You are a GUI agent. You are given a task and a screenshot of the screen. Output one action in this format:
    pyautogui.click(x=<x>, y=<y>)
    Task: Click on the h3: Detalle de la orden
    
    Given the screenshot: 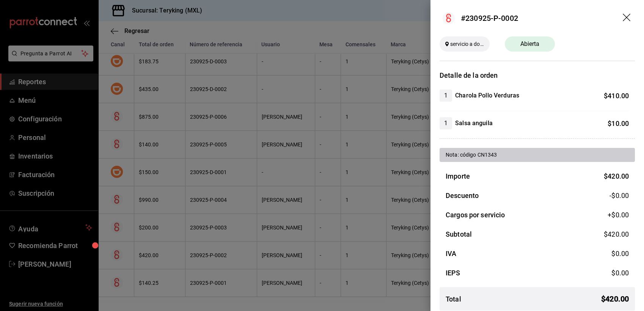 What is the action you would take?
    pyautogui.click(x=537, y=75)
    